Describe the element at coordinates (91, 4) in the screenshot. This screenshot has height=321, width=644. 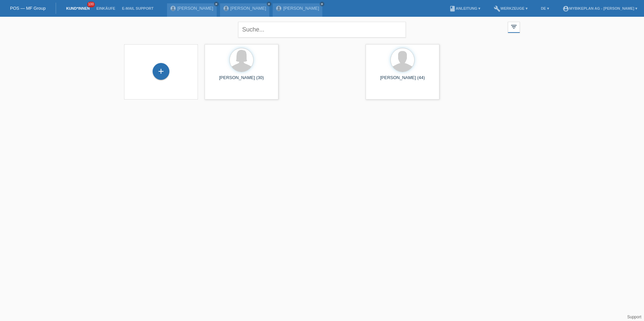
I see `span: 100` at that location.